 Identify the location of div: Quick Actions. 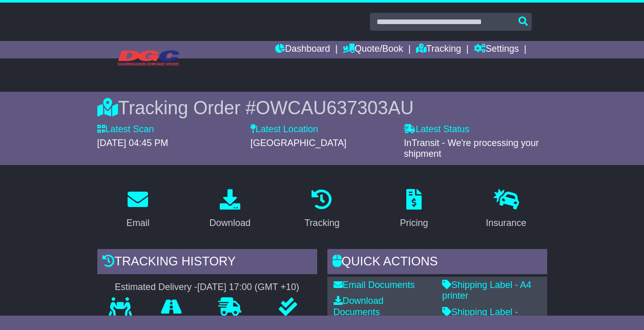
(437, 262).